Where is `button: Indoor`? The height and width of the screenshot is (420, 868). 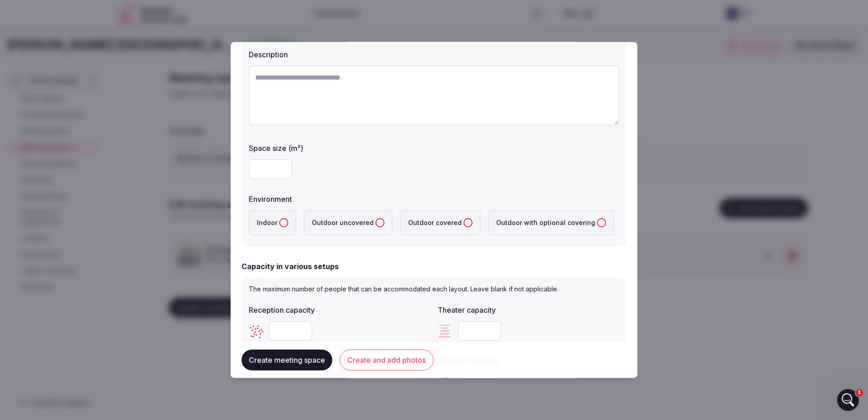 button: Indoor is located at coordinates (284, 222).